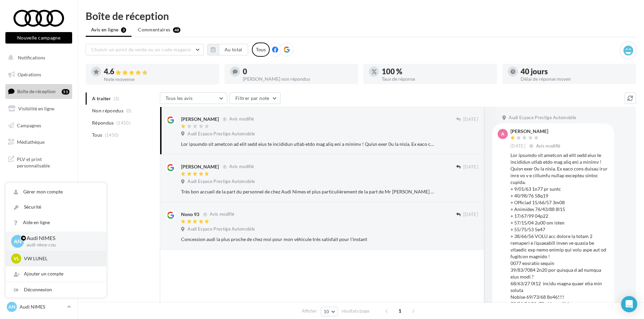  Describe the element at coordinates (31, 58) in the screenshot. I see `span: Notifications` at that location.